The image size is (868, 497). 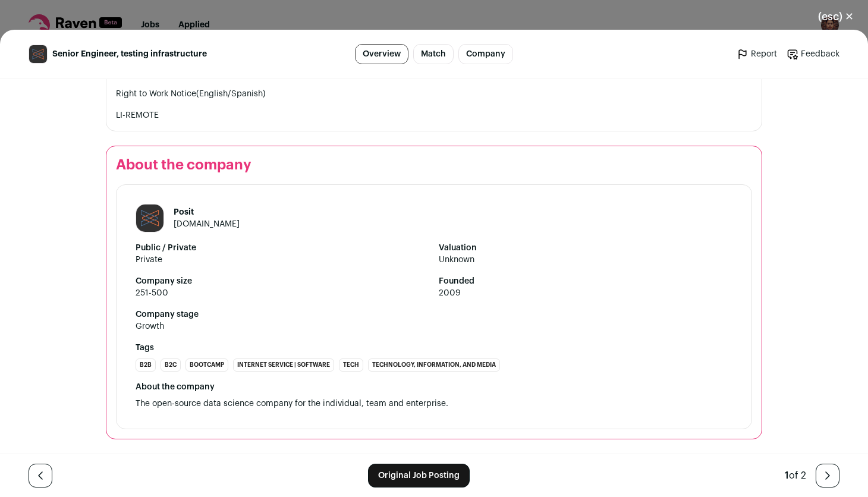 I want to click on h1: LI-REMOTE, so click(x=434, y=116).